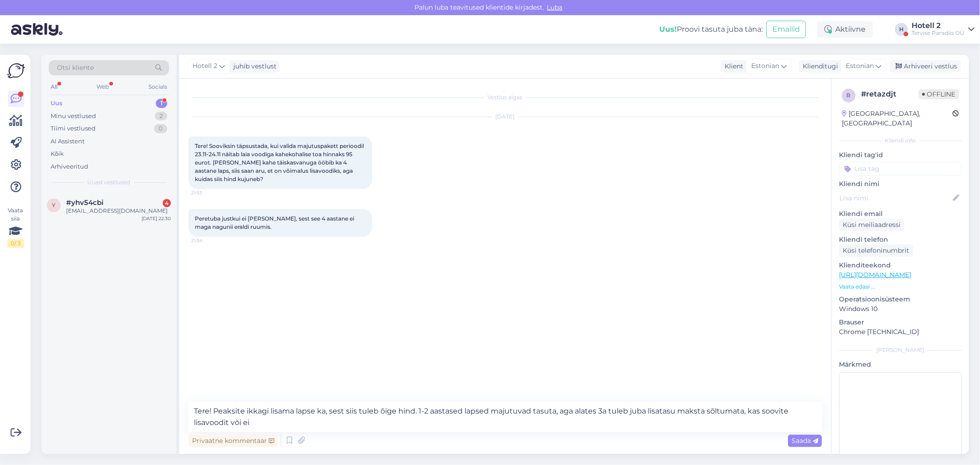  I want to click on span: r, so click(848, 95).